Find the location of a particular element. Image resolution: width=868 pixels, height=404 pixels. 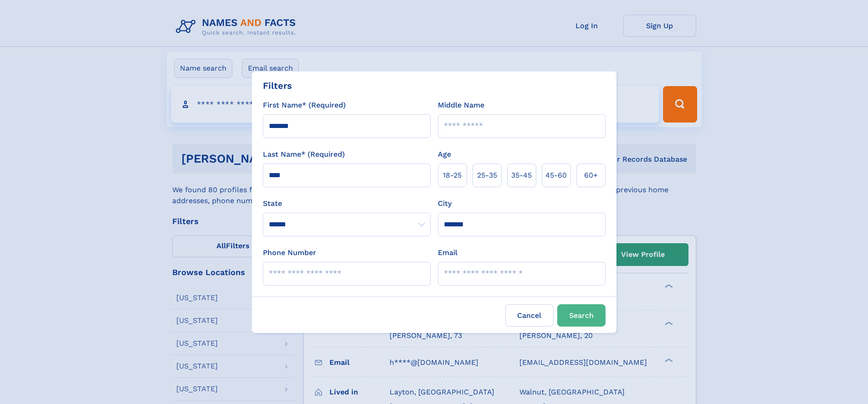

label: City is located at coordinates (445, 204).